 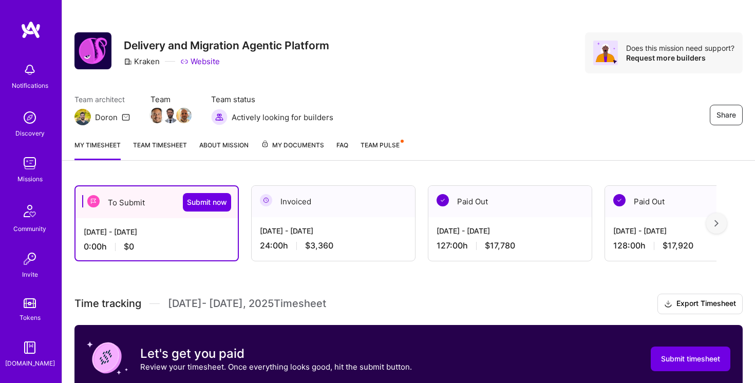 I want to click on button: Submit timesheet, so click(x=690, y=359).